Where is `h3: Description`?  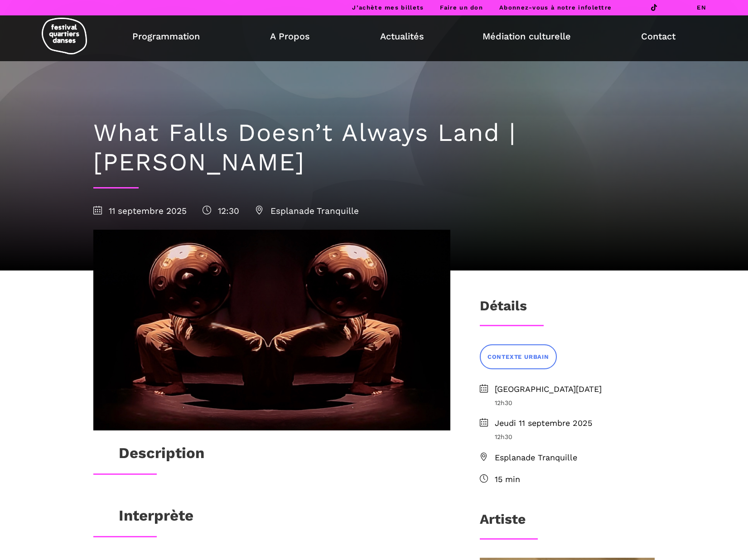 h3: Description is located at coordinates (149, 455).